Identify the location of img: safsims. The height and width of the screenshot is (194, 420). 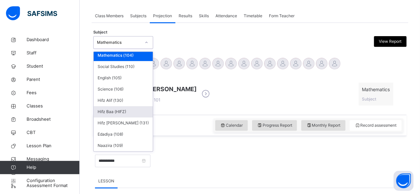
(32, 13).